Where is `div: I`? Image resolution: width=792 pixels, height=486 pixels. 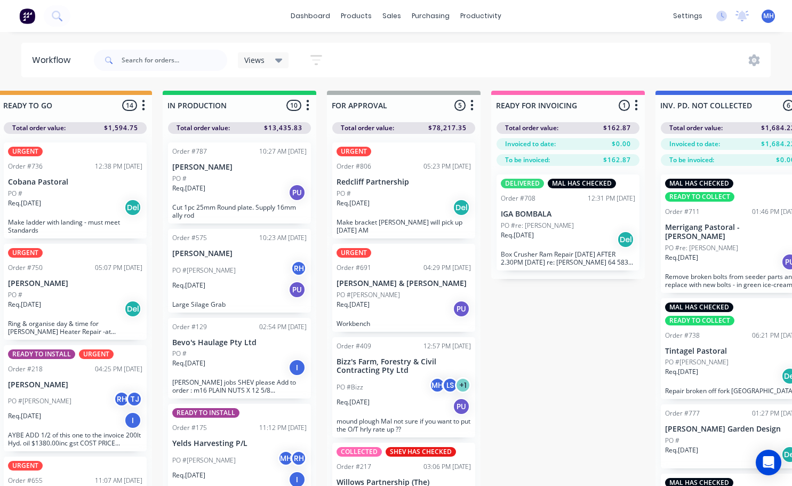
div: I is located at coordinates (297, 368).